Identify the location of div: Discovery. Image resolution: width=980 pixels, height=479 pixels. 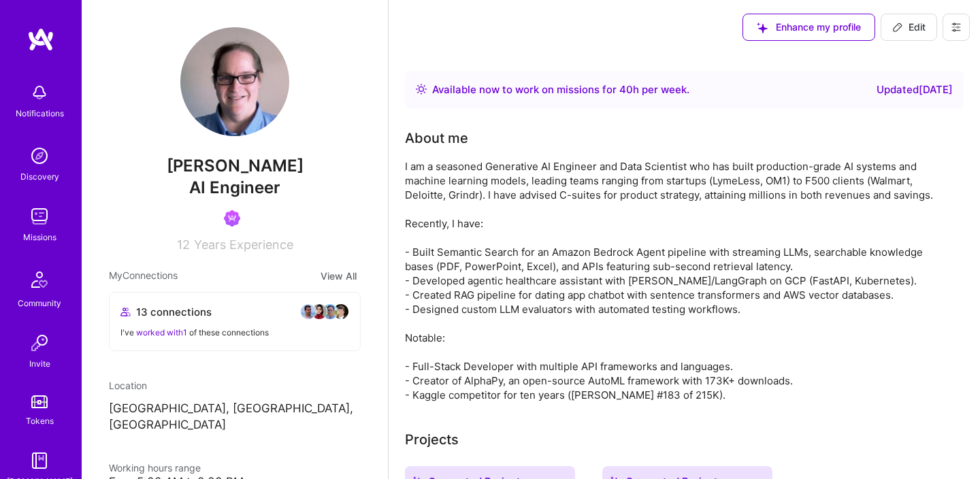
(40, 176).